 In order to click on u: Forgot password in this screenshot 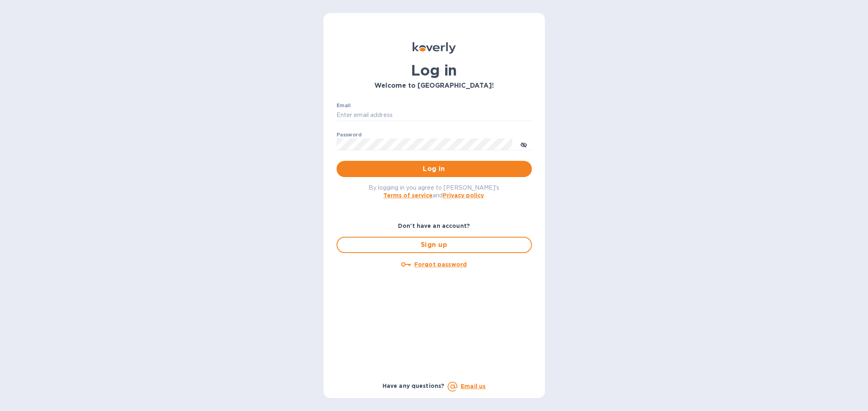, I will do `click(440, 264)`.